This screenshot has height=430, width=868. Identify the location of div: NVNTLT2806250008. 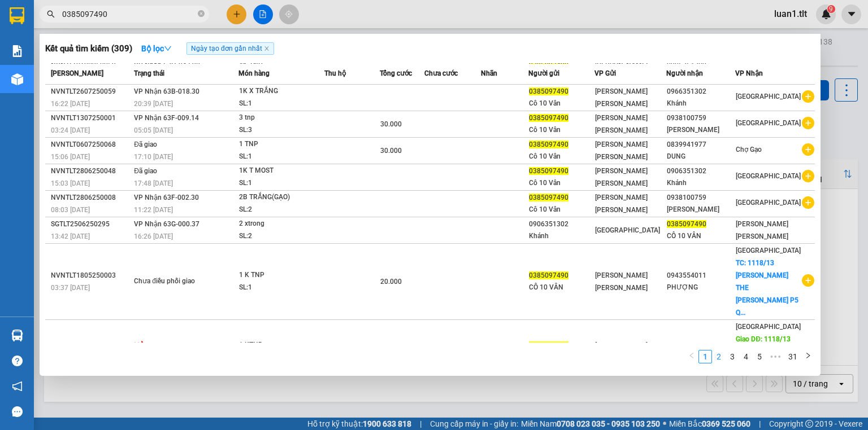
(90, 197).